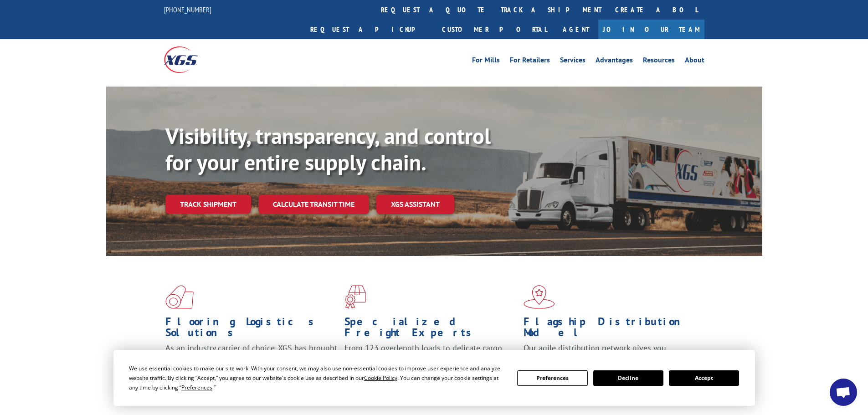 This screenshot has width=868, height=415. Describe the element at coordinates (180, 297) in the screenshot. I see `img: xgs-icon-total-supply-chain-intelligence-red` at that location.